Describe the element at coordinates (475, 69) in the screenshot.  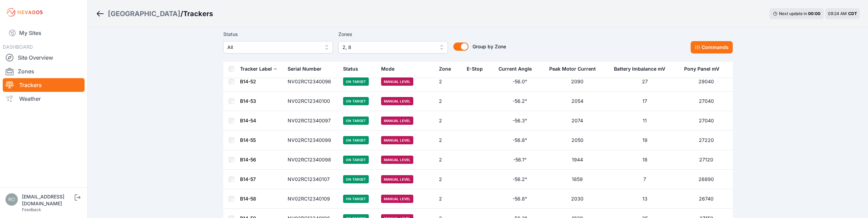
I see `div: E-Stop` at that location.